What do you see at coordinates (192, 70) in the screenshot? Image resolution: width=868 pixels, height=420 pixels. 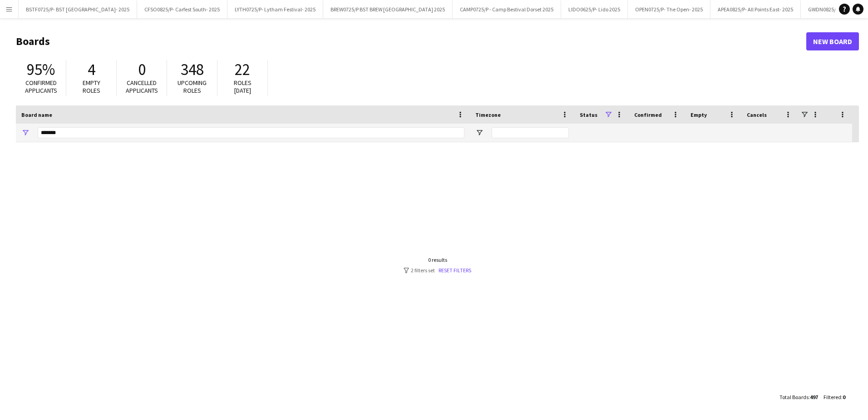 I see `span: 348` at bounding box center [192, 70].